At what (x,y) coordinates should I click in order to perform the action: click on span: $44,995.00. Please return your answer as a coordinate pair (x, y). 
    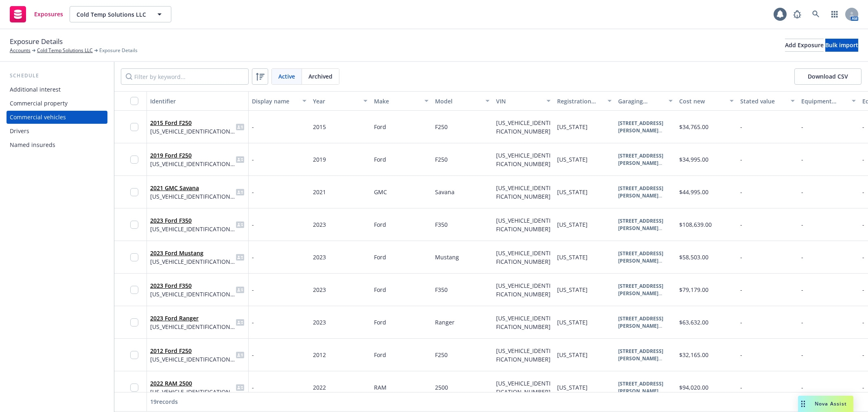
    Looking at the image, I should click on (694, 192).